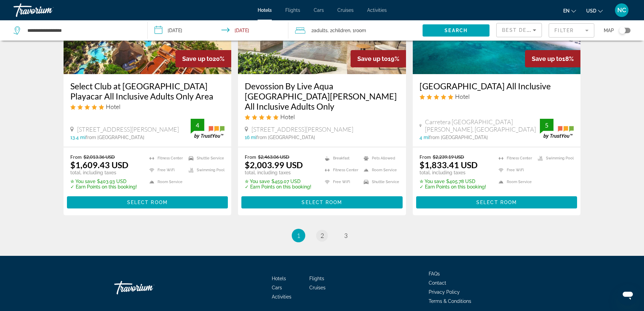 The width and height of the screenshot is (644, 311). Describe the element at coordinates (449, 165) in the screenshot. I see `ins: $1,833.41 USD` at that location.